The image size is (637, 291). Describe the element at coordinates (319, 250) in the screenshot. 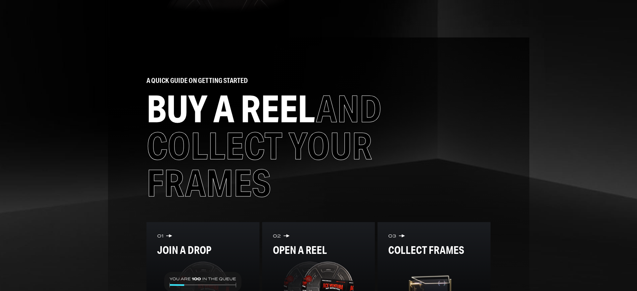

I see `h4: OPEN A REEL` at that location.